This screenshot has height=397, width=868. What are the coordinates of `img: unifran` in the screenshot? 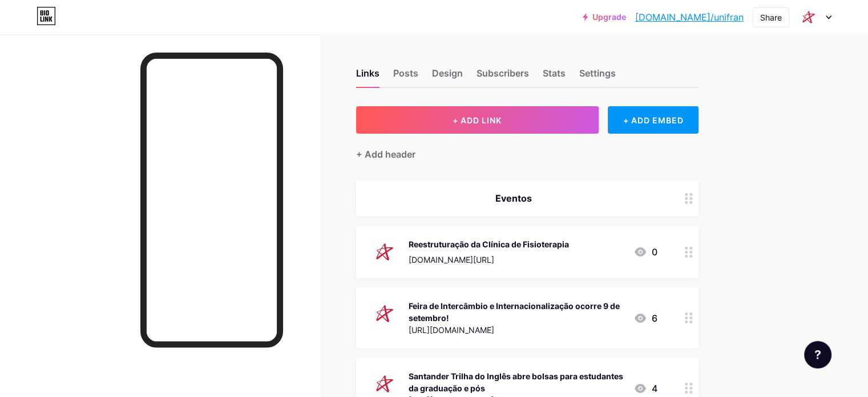 It's located at (809, 17).